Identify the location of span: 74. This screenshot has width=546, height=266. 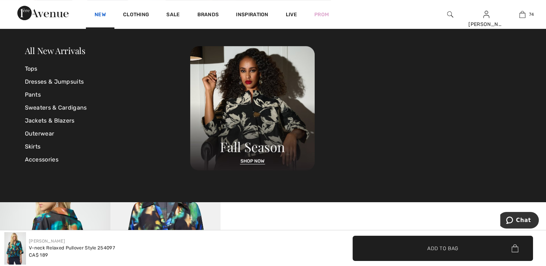
(531, 14).